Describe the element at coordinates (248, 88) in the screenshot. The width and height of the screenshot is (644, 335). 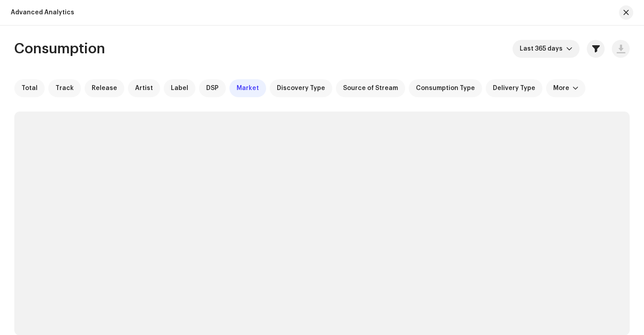
I see `span: Market` at that location.